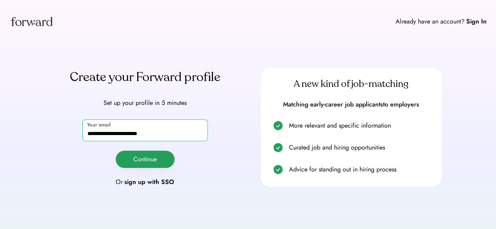  I want to click on div: Sign In, so click(477, 22).